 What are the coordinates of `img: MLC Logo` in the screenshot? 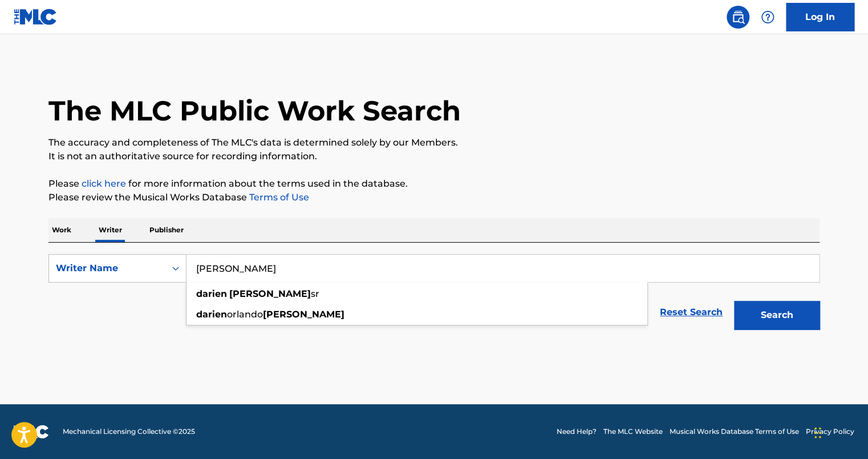 It's located at (35, 16).